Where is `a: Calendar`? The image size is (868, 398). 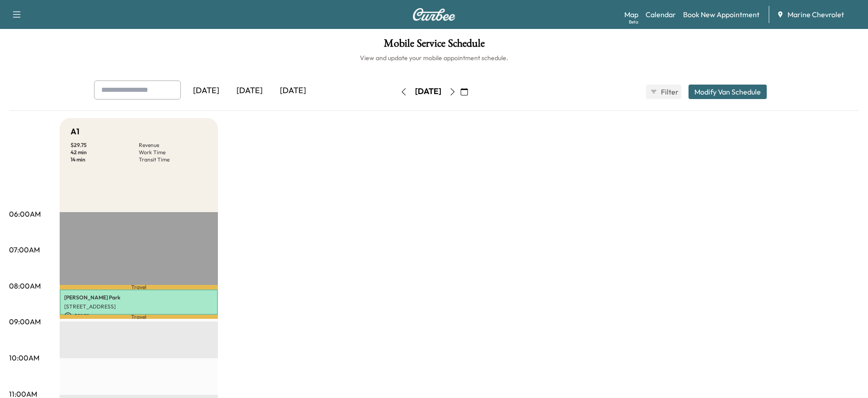 a: Calendar is located at coordinates (661, 14).